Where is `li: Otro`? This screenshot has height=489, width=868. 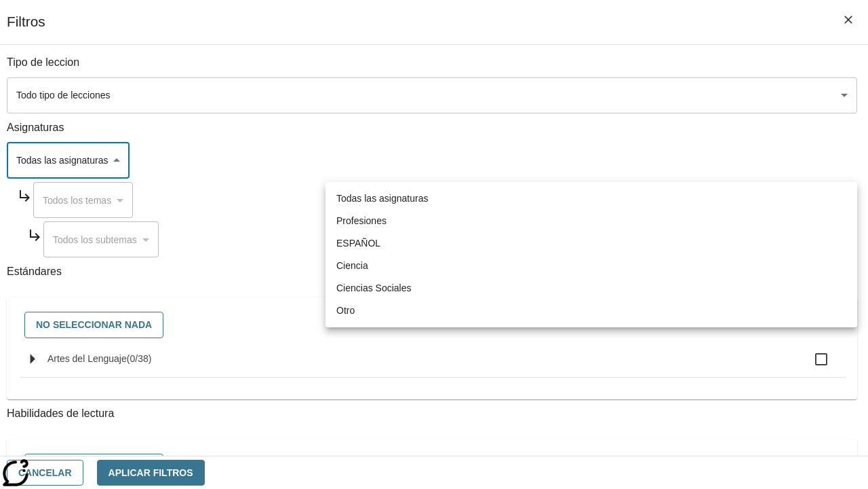
li: Otro is located at coordinates (591, 310).